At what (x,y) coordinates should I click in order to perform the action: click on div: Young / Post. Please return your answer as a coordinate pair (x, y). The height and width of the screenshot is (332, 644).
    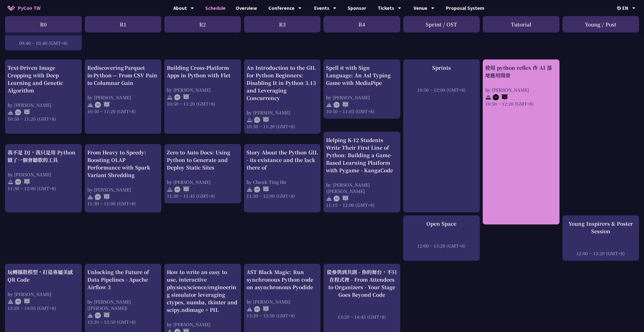
    Looking at the image, I should click on (601, 24).